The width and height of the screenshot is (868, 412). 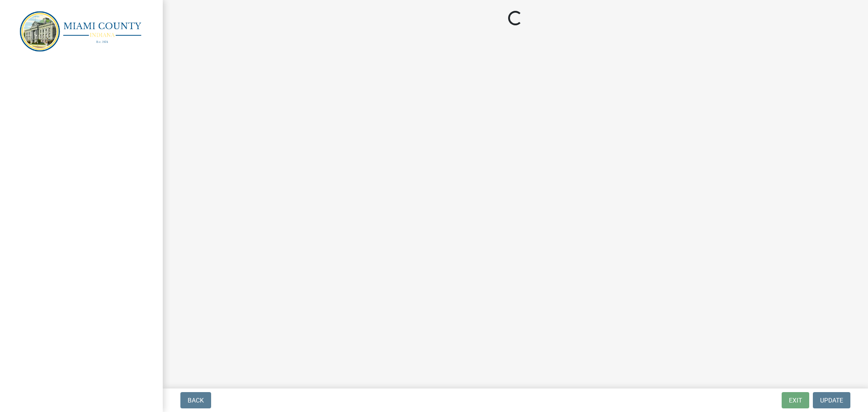 What do you see at coordinates (83, 31) in the screenshot?
I see `img: Miami County, Indiana` at bounding box center [83, 31].